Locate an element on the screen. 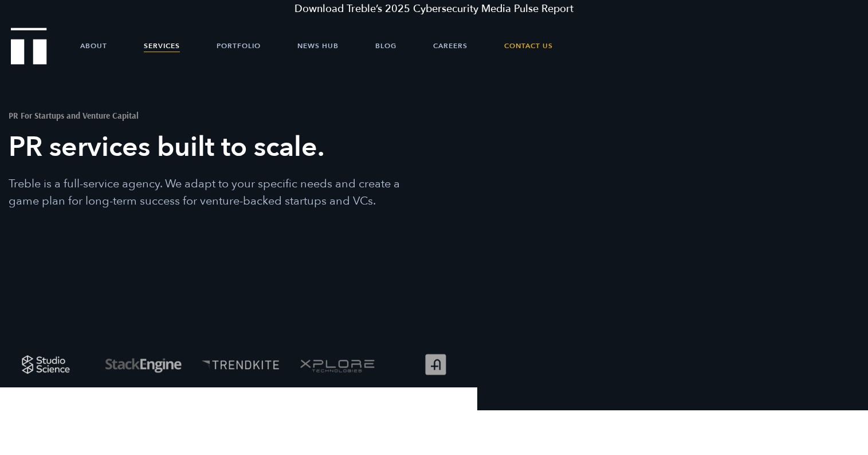 This screenshot has width=868, height=455. a: Treble Homepage is located at coordinates (28, 46).